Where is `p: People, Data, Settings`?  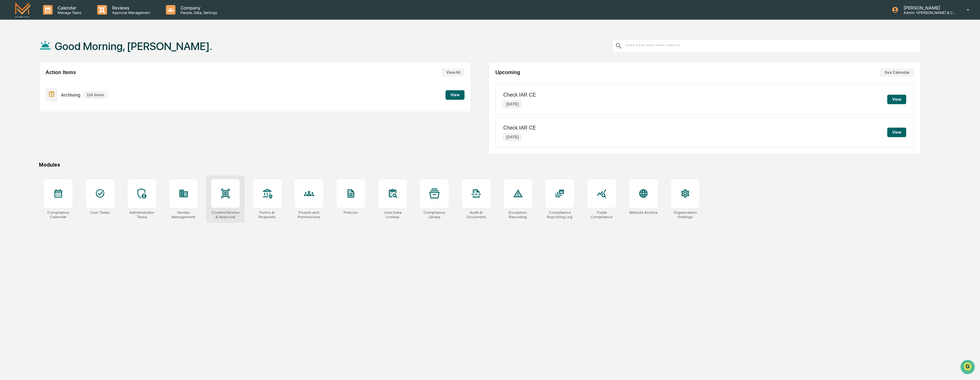
p: People, Data, Settings is located at coordinates (198, 13).